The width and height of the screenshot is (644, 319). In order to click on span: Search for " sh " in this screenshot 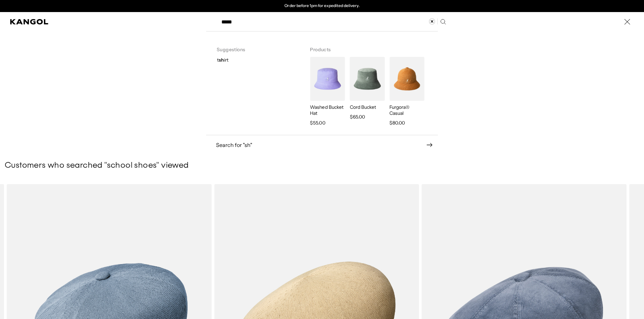, I will do `click(321, 145)`.